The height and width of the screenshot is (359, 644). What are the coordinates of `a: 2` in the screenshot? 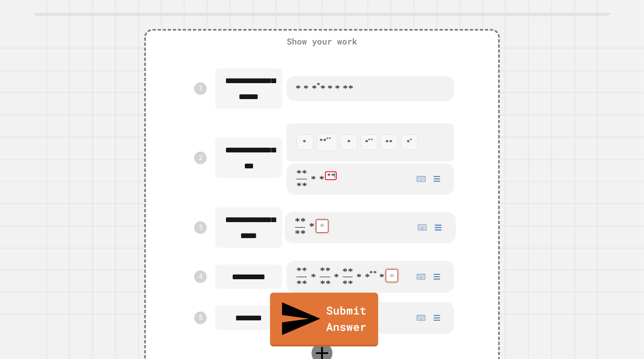 It's located at (201, 158).